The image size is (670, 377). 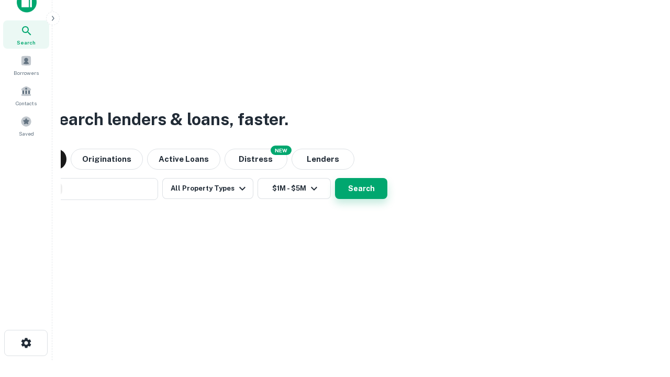 I want to click on div: NEW, so click(x=281, y=150).